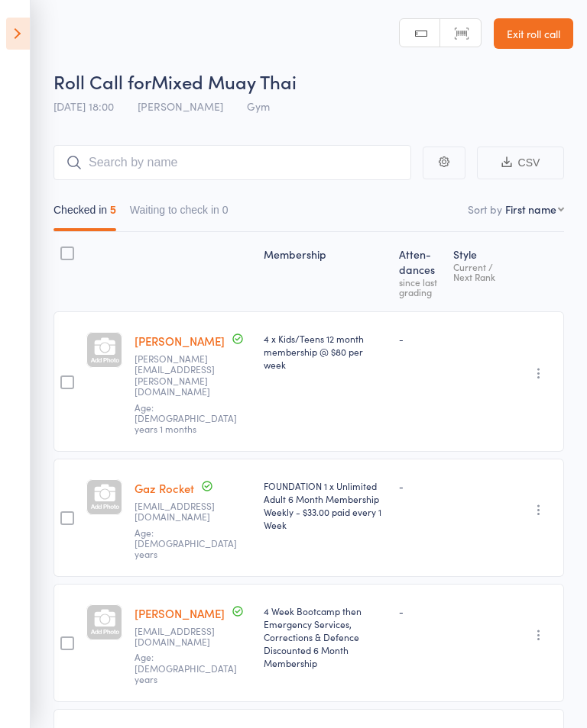  What do you see at coordinates (224, 81) in the screenshot?
I see `span: Mixed Muay Thai` at bounding box center [224, 81].